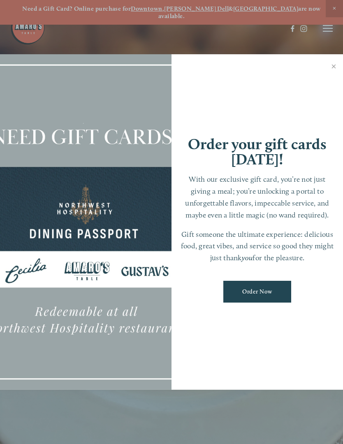 This screenshot has width=343, height=444. What do you see at coordinates (333, 67) in the screenshot?
I see `a: Close` at bounding box center [333, 67].